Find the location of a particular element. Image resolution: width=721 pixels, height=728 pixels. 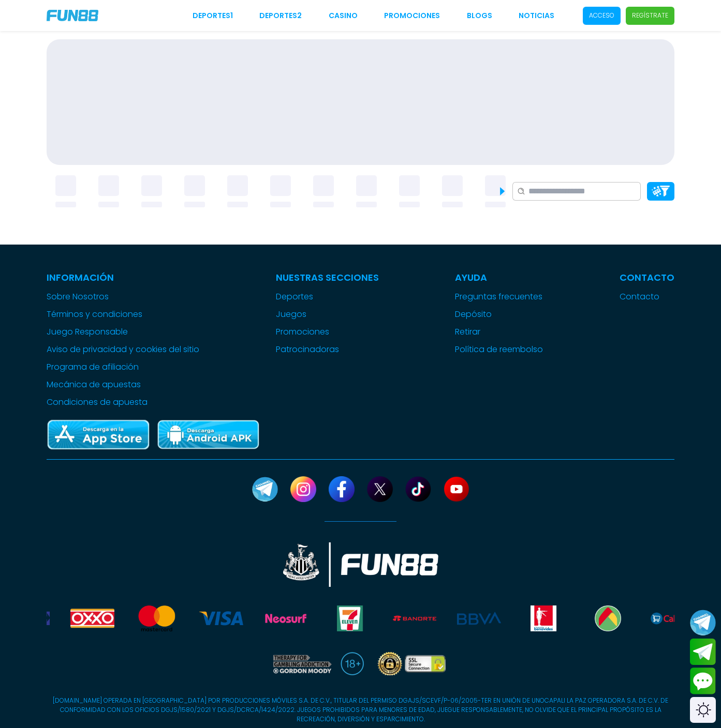

a: Sobre Nosotros is located at coordinates (123, 297).